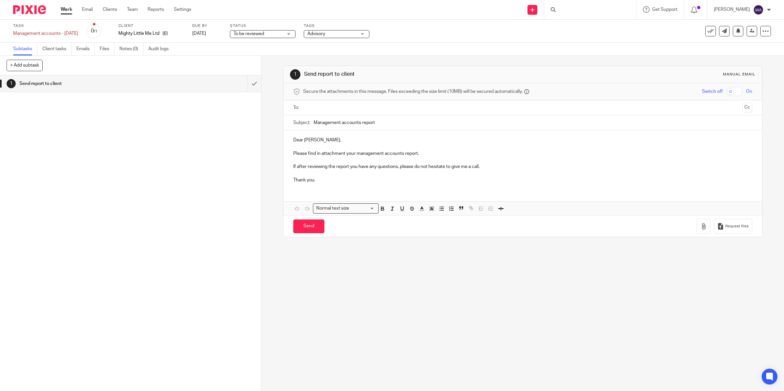 This screenshot has height=391, width=784. Describe the element at coordinates (263, 26) in the screenshot. I see `label: Status` at that location.